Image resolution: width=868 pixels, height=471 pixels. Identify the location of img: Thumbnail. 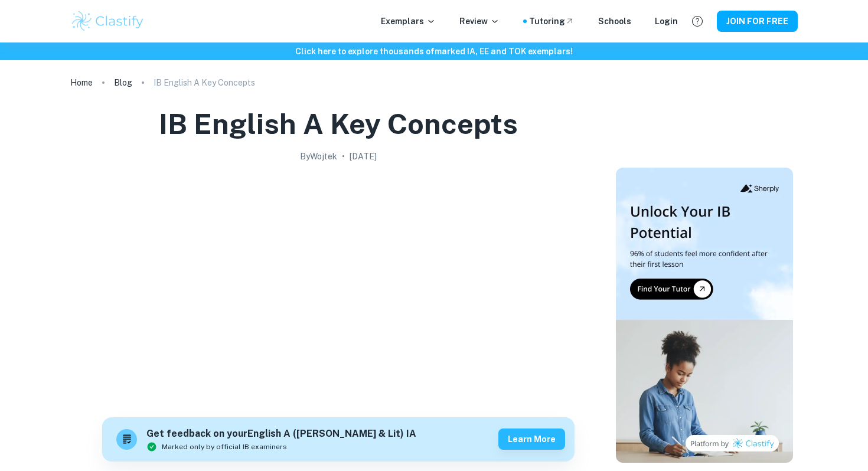
(704, 315).